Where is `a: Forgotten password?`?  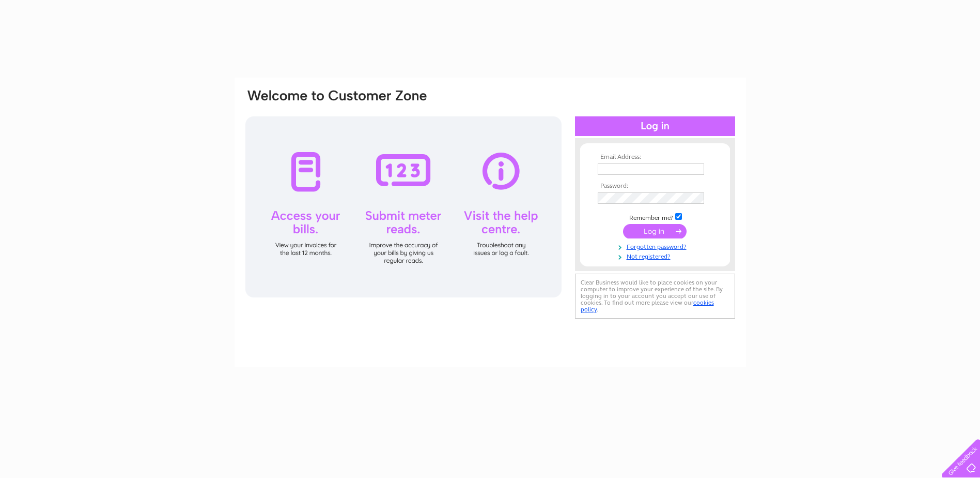 a: Forgotten password? is located at coordinates (656, 245).